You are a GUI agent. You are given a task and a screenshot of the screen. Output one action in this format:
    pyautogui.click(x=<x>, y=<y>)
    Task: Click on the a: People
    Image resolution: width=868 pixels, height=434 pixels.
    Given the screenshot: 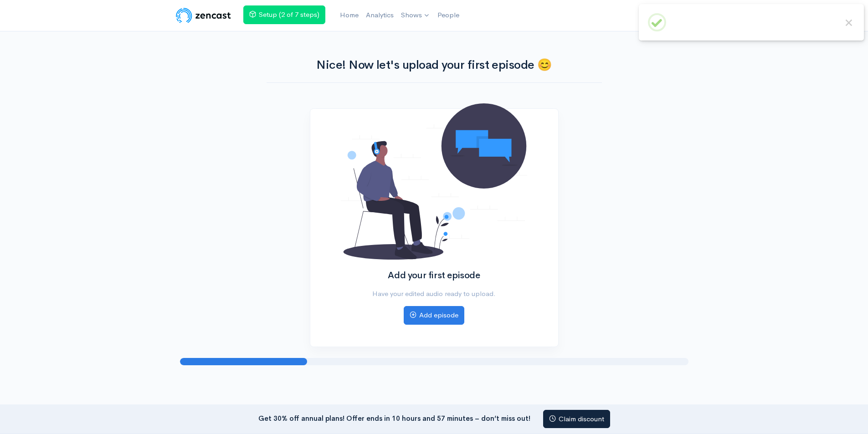 What is the action you would take?
    pyautogui.click(x=448, y=15)
    